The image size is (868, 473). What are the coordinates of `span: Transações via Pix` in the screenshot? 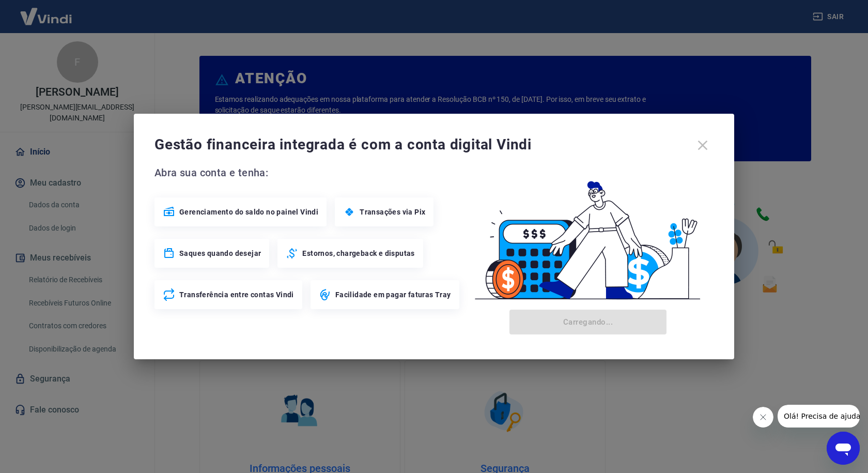 It's located at (392, 212).